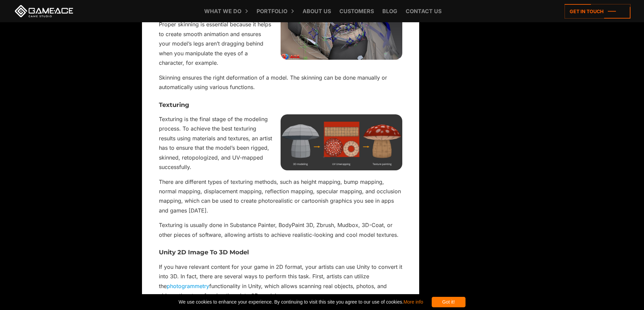 Image resolution: width=644 pixels, height=310 pixels. What do you see at coordinates (281, 82) in the screenshot?
I see `p: Skinning ensures the right deformation of a model. The skinning can be done manually or automatic...` at bounding box center [281, 82].